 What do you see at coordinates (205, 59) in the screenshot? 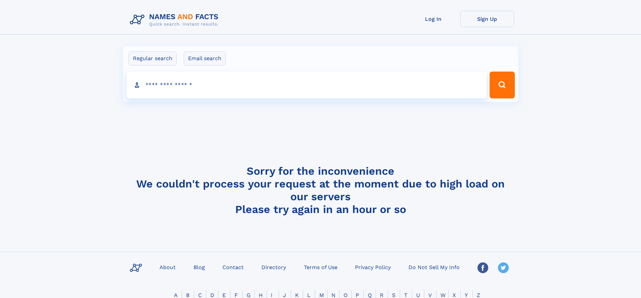
I see `label: Email search` at bounding box center [205, 59].